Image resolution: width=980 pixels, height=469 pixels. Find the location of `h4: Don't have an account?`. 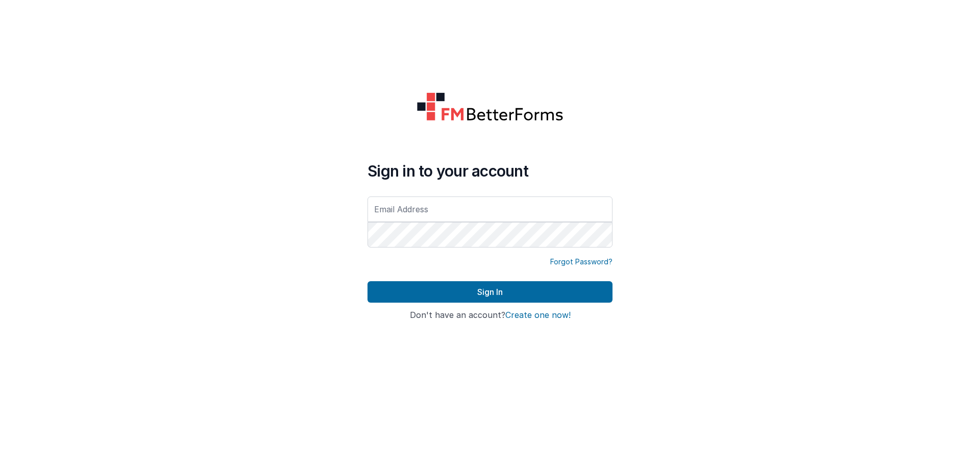

h4: Don't have an account? is located at coordinates (490, 315).